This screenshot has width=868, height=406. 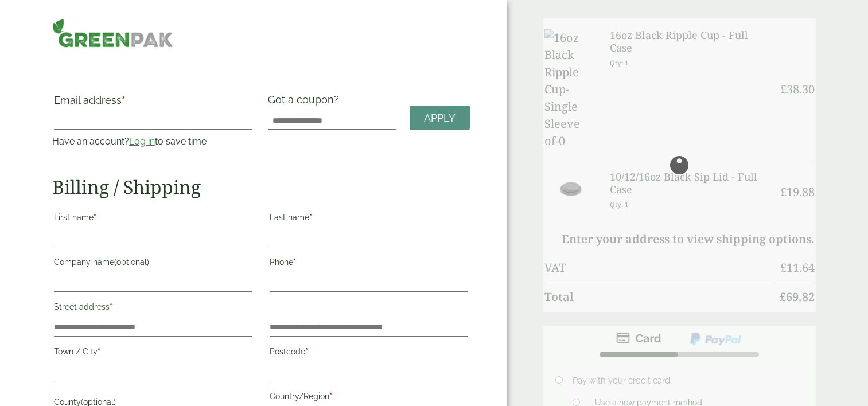 What do you see at coordinates (369, 219) in the screenshot?
I see `label: Last name` at bounding box center [369, 219].